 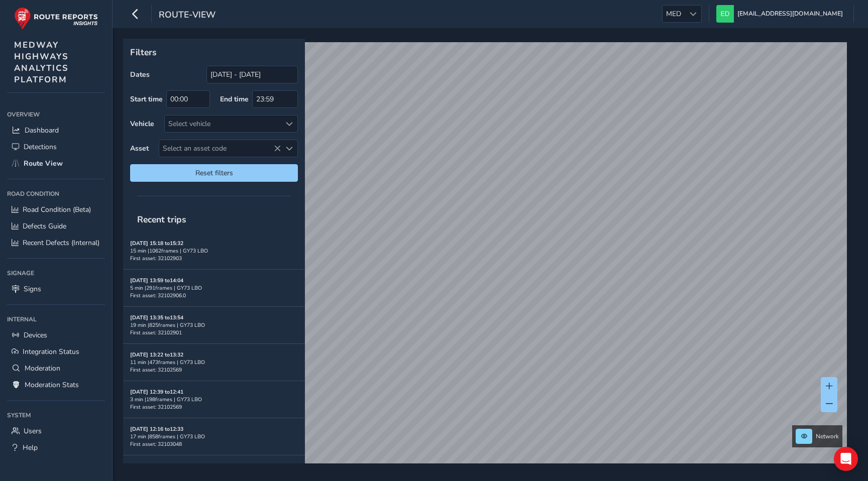 What do you see at coordinates (56, 368) in the screenshot?
I see `a: Moderation` at bounding box center [56, 368].